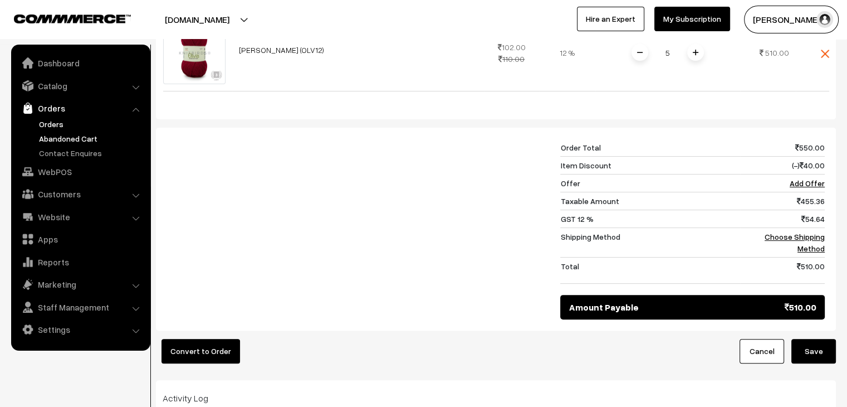 Image resolution: width=847 pixels, height=407 pixels. Describe the element at coordinates (80, 307) in the screenshot. I see `a: Staff Management` at that location.